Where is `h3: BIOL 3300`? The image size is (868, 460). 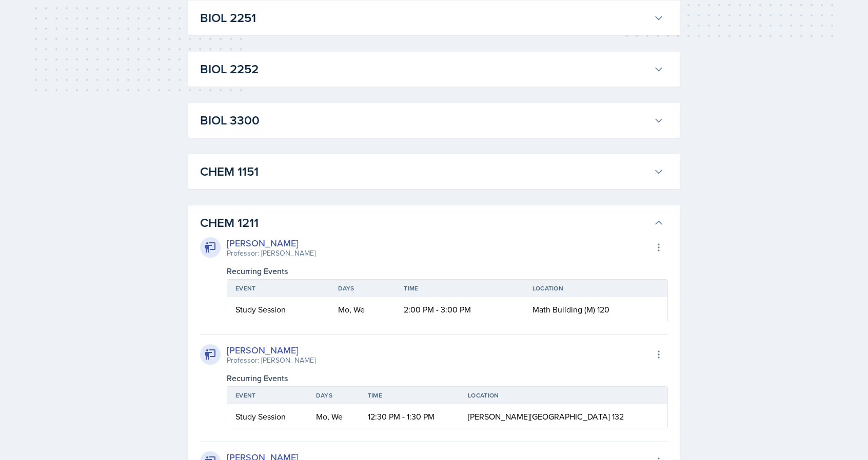 h3: BIOL 3300 is located at coordinates (425, 120).